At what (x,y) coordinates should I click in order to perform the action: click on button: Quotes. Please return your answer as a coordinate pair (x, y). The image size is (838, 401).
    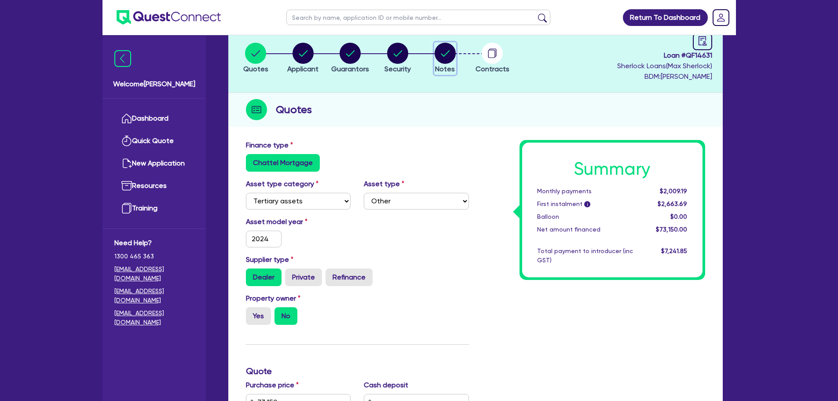
    Looking at the image, I should click on (256, 59).